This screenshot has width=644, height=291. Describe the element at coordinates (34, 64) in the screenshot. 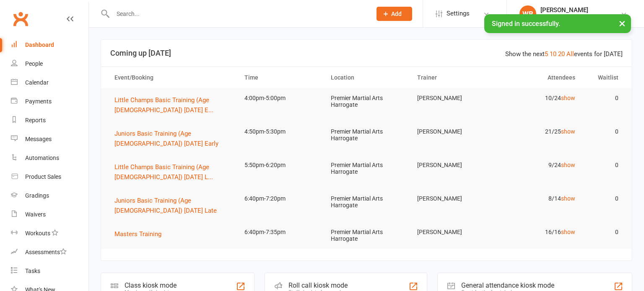

I see `div: People` at that location.